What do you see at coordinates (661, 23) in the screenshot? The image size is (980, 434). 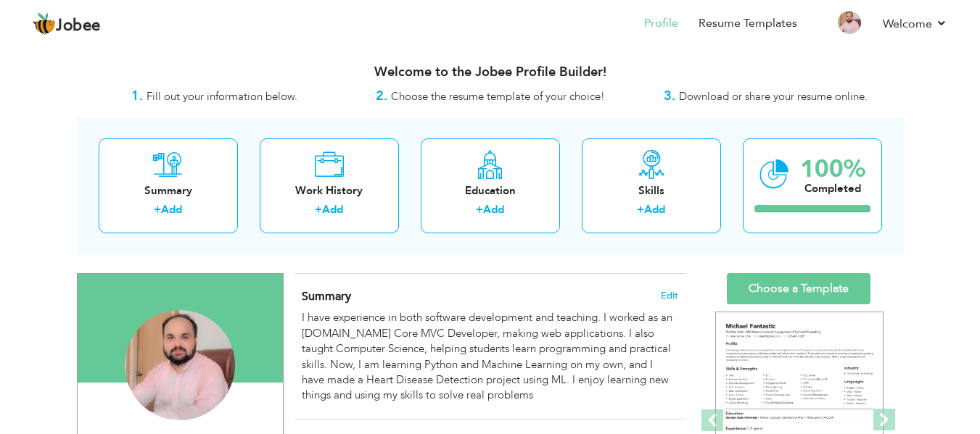 I see `a: Profile` at bounding box center [661, 23].